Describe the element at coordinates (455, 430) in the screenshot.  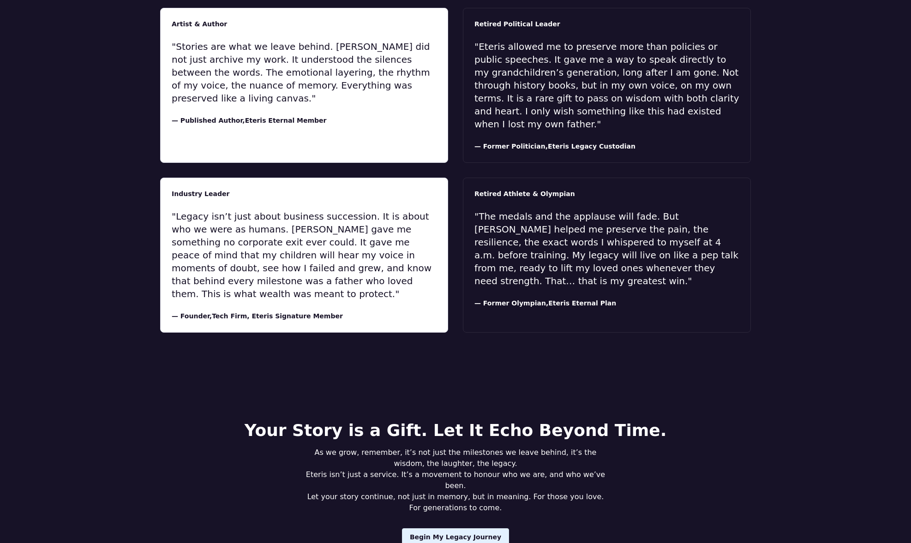
I see `h2: Your Story is a Gift. Let It Echo Beyond Time.` at that location.